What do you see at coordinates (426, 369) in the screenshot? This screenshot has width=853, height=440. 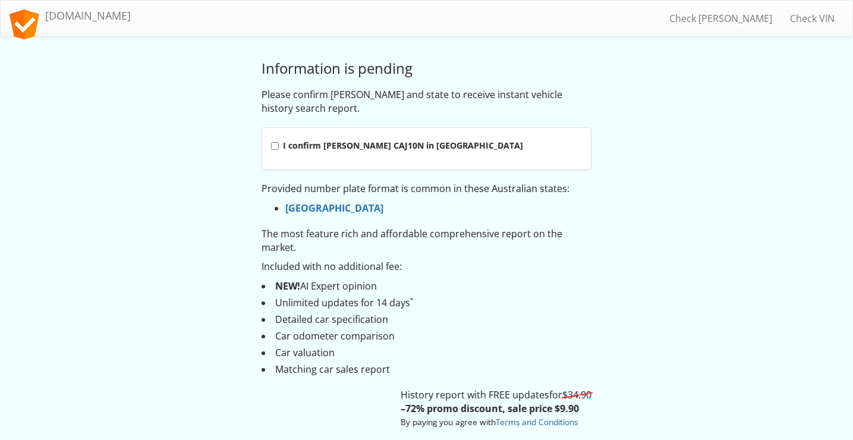 I see `li: Matching car sales report` at bounding box center [426, 369].